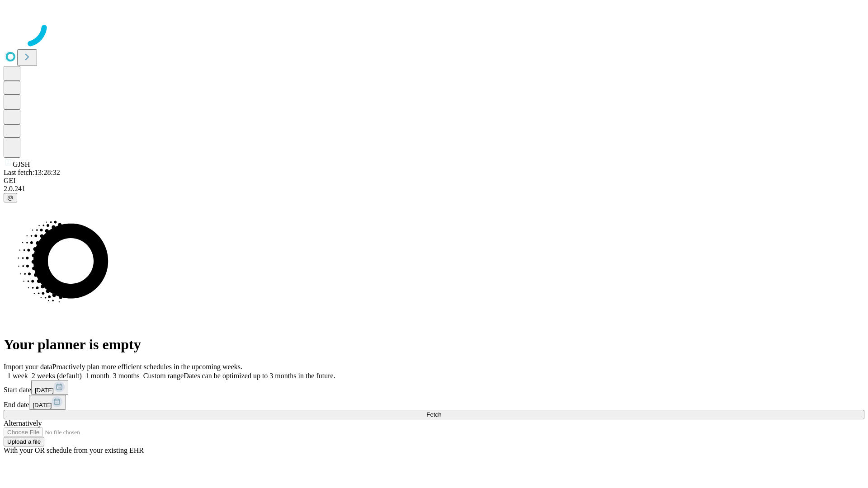 The image size is (868, 488). What do you see at coordinates (147, 367) in the screenshot?
I see `span: Proactively plan more efficient schedules in the upcoming weeks.` at bounding box center [147, 367].